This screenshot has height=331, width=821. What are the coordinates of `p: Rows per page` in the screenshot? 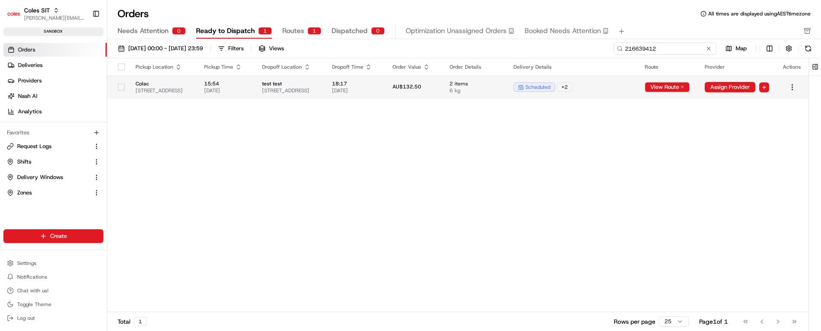 It's located at (635, 321).